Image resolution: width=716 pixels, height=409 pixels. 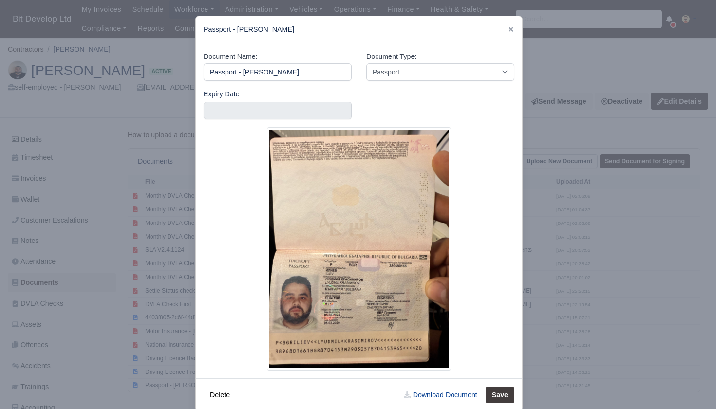 What do you see at coordinates (222, 94) in the screenshot?
I see `label: Expiry Date` at bounding box center [222, 94].